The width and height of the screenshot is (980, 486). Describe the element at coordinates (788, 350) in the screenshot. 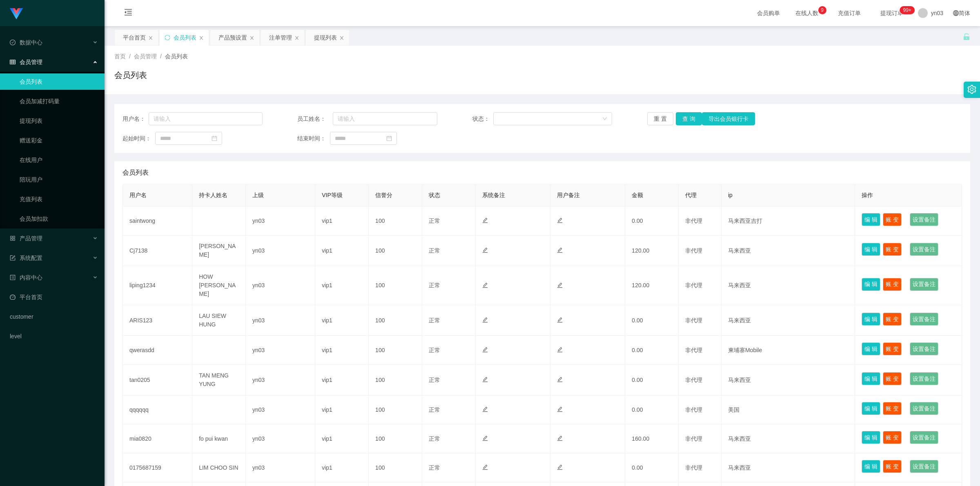

I see `td: 柬埔寨Mobile` at that location.